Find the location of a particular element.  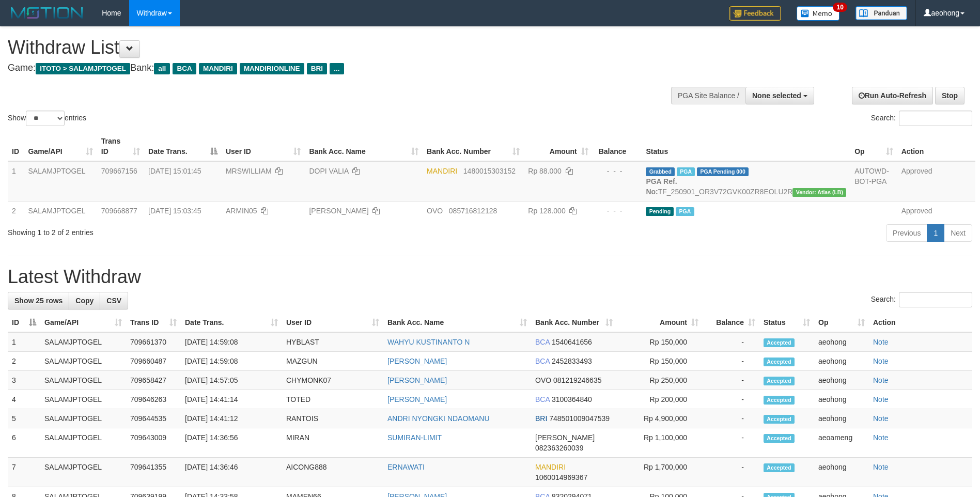

span: Copy 082363260039 to clipboard is located at coordinates (559, 448).